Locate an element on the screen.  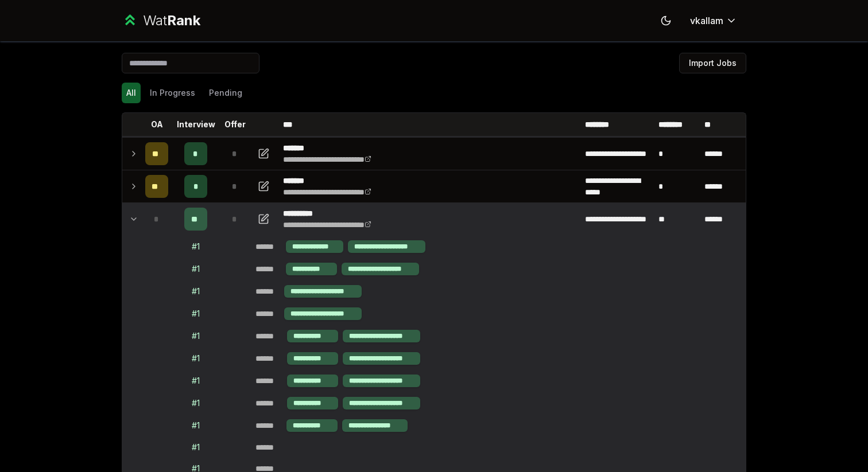
p: Offer is located at coordinates (235, 124).